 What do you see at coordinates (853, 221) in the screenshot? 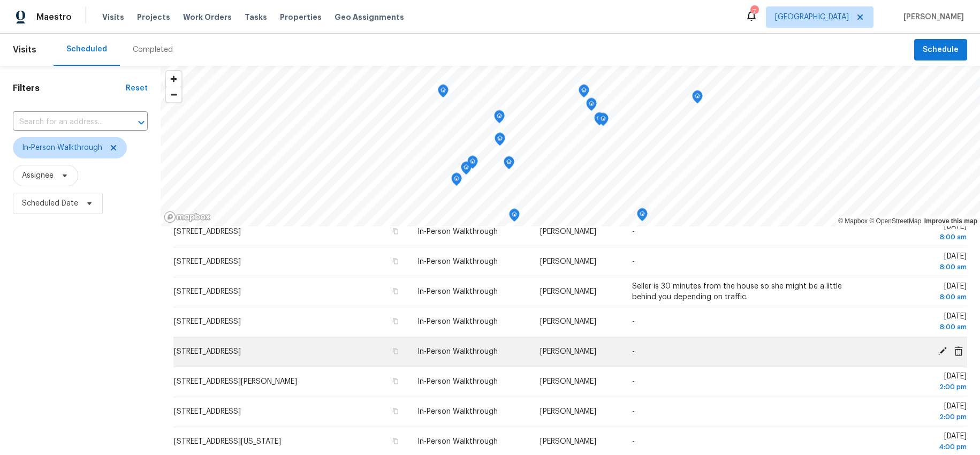
I see `a: Mapbox` at bounding box center [853, 221].